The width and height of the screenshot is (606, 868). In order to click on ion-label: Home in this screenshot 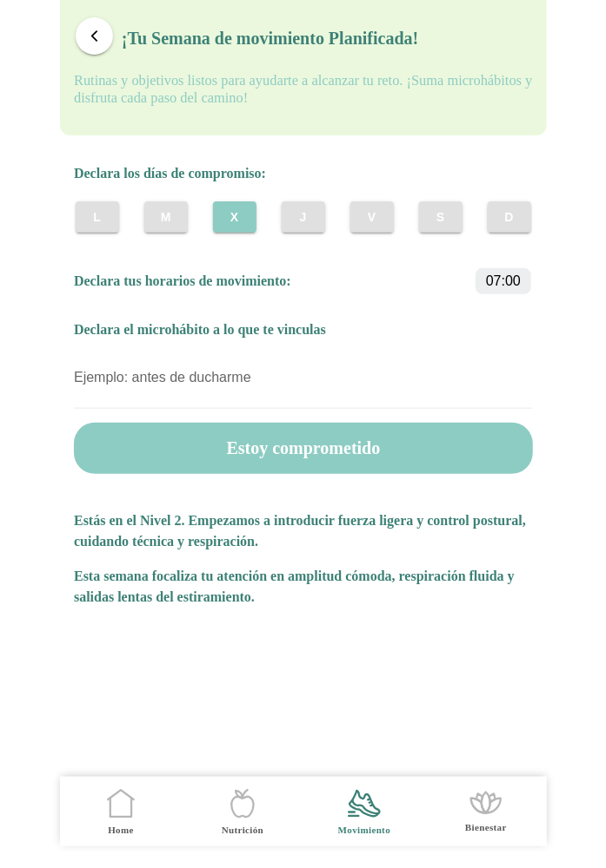, I will do `click(120, 830)`.